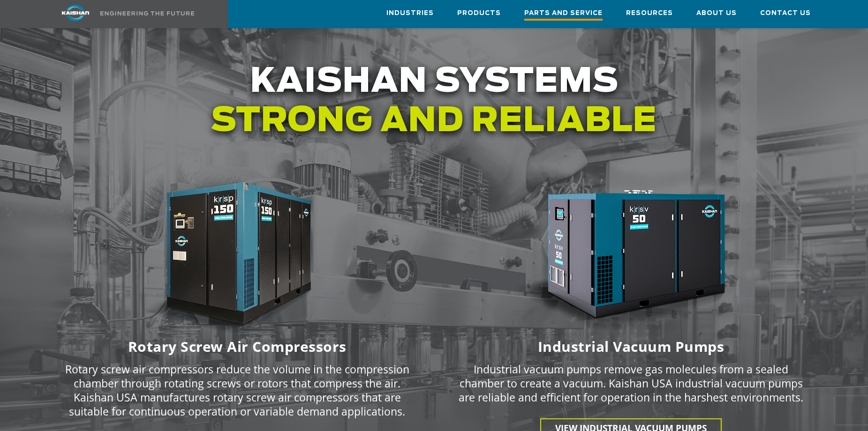 Image resolution: width=868 pixels, height=431 pixels. Describe the element at coordinates (147, 13) in the screenshot. I see `img: Engineering the future` at that location.